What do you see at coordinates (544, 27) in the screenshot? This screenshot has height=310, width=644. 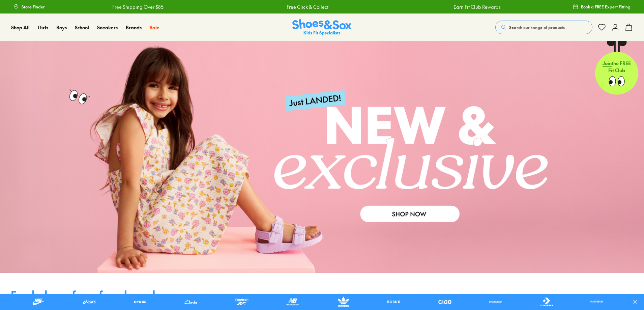 I see `button: Search our range of products` at bounding box center [544, 27].